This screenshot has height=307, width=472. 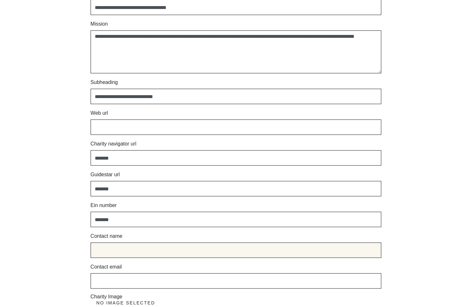 What do you see at coordinates (104, 205) in the screenshot?
I see `label: Ein number` at bounding box center [104, 205].